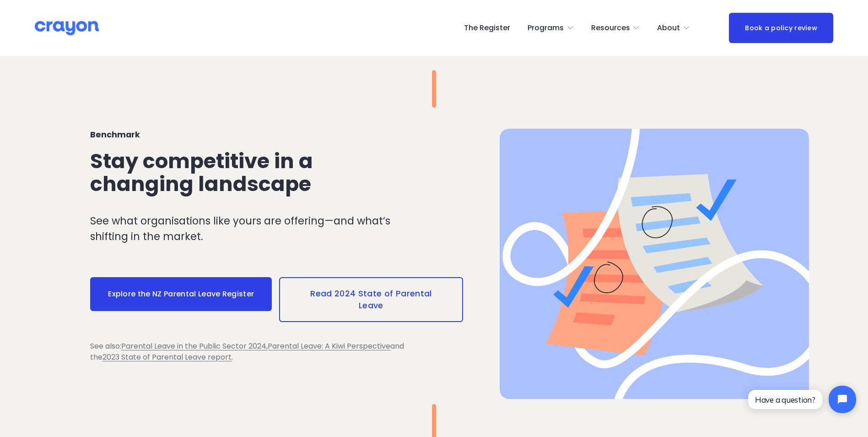 The image size is (868, 437). I want to click on a: Explore the NZ Parental Leave Register, so click(181, 294).